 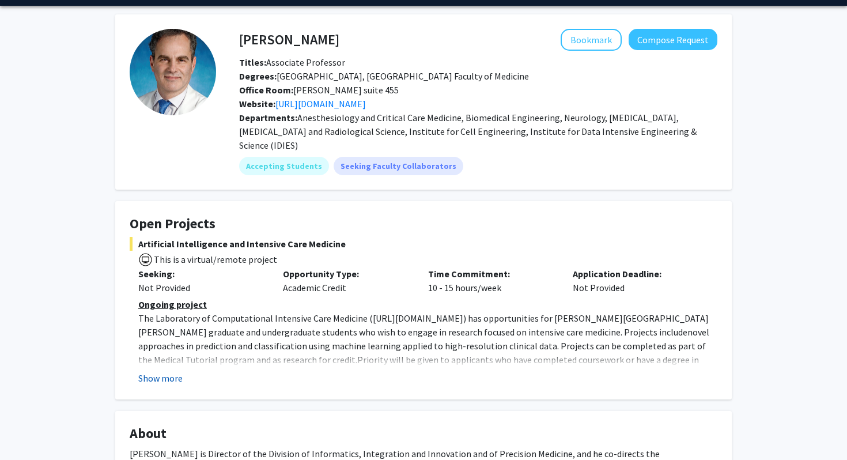 What do you see at coordinates (257, 104) in the screenshot?
I see `b: Website:` at bounding box center [257, 104].